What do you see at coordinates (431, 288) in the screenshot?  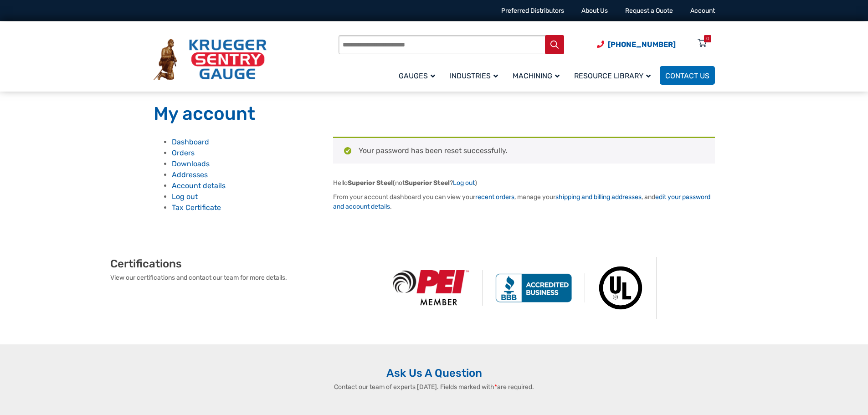 I see `img: PEI Member` at bounding box center [431, 288].